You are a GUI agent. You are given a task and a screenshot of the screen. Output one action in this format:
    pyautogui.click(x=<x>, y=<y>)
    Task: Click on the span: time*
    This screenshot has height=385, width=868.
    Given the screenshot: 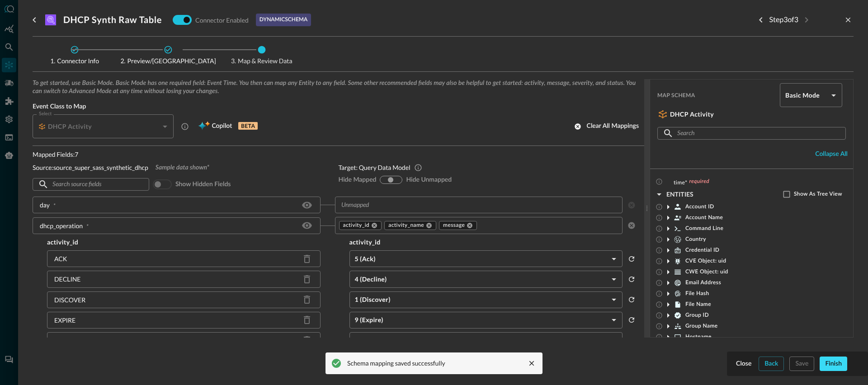 What is the action you would take?
    pyautogui.click(x=680, y=183)
    